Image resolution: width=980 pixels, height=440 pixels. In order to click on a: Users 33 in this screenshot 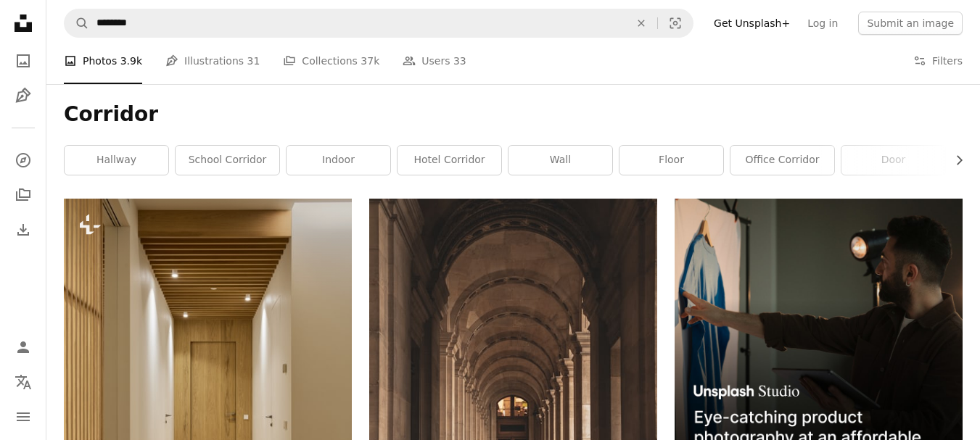, I will do `click(435, 61)`.